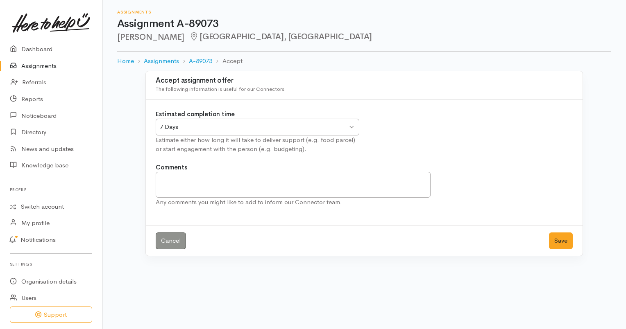 The width and height of the screenshot is (626, 329). I want to click on a: A-89073, so click(200, 61).